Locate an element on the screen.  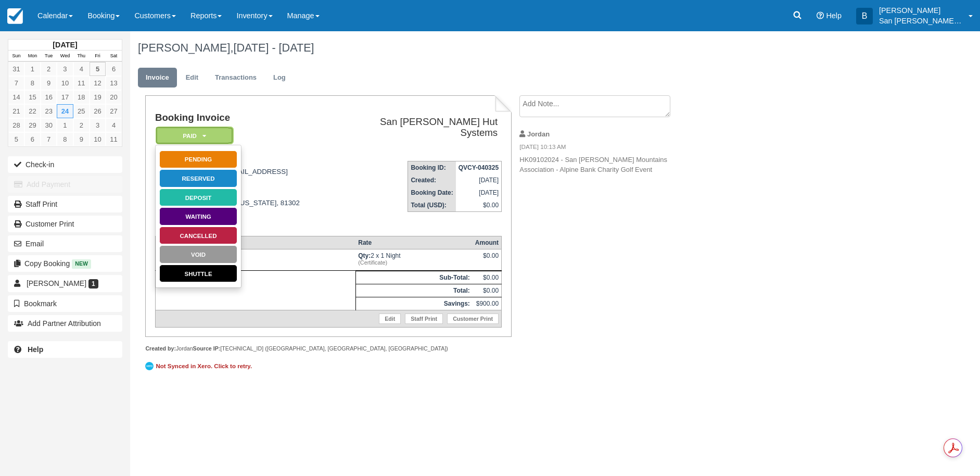
button: Email is located at coordinates (65, 244).